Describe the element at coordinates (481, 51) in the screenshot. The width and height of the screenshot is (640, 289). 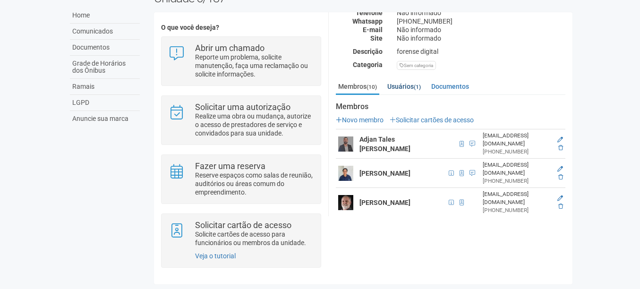
I see `div: forense digital` at that location.